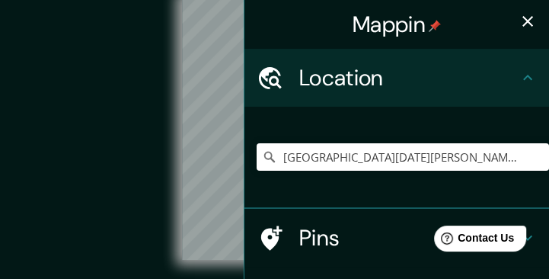 The height and width of the screenshot is (279, 549). I want to click on div: Pins, so click(396, 237).